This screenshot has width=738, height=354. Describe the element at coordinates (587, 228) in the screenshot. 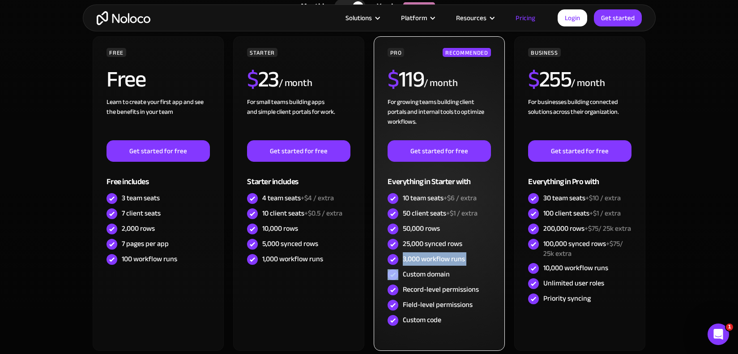

I see `div: 200,000 rows` at that location.